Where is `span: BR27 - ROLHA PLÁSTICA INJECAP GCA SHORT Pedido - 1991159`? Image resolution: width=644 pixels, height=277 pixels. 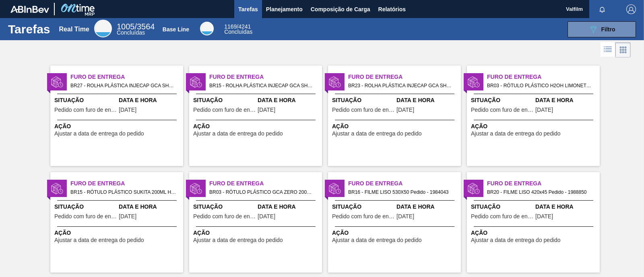
span: BR27 - ROLHA PLÁSTICA INJECAP GCA SHORT Pedido - 1991159 is located at coordinates (124, 86).